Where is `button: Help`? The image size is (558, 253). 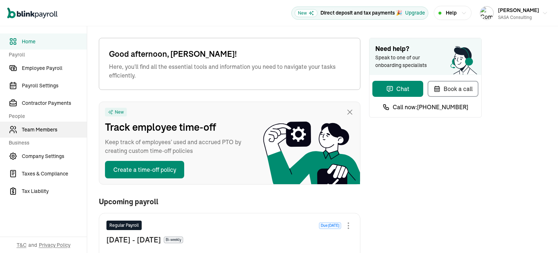
button: Help is located at coordinates (453, 13).